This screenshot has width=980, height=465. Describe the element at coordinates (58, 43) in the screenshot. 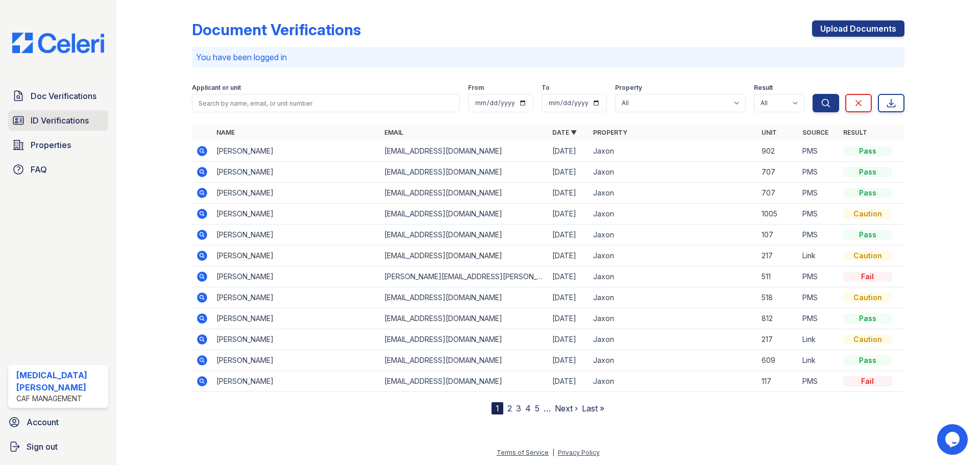

I see `img: CE_Logo_Blue-a8612792a0a2168367f1c8372b55b34899dd931a85d93a1a3d3e32e68fde9ad4.png` at that location.